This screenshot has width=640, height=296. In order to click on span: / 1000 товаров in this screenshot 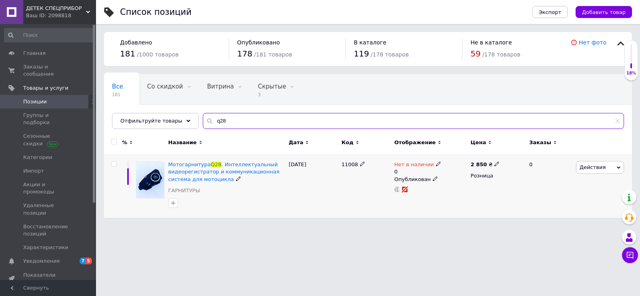, I will do `click(158, 54)`.